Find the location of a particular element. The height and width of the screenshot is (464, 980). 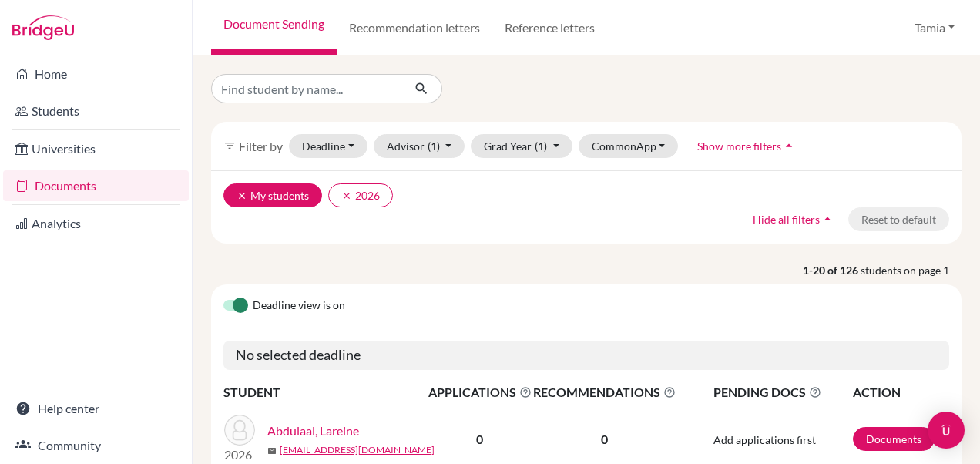

button: Advisor(1) is located at coordinates (419, 146).